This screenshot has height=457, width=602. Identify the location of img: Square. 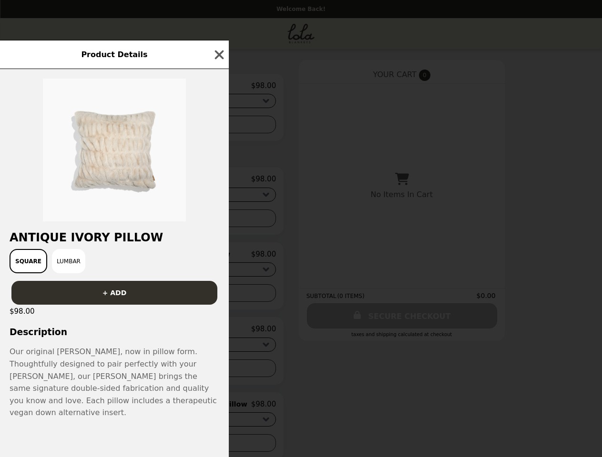
(114, 150).